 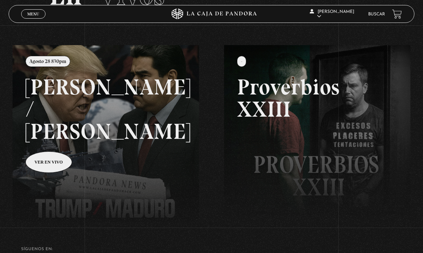 What do you see at coordinates (397, 14) in the screenshot?
I see `a: View your shopping cart` at bounding box center [397, 14].